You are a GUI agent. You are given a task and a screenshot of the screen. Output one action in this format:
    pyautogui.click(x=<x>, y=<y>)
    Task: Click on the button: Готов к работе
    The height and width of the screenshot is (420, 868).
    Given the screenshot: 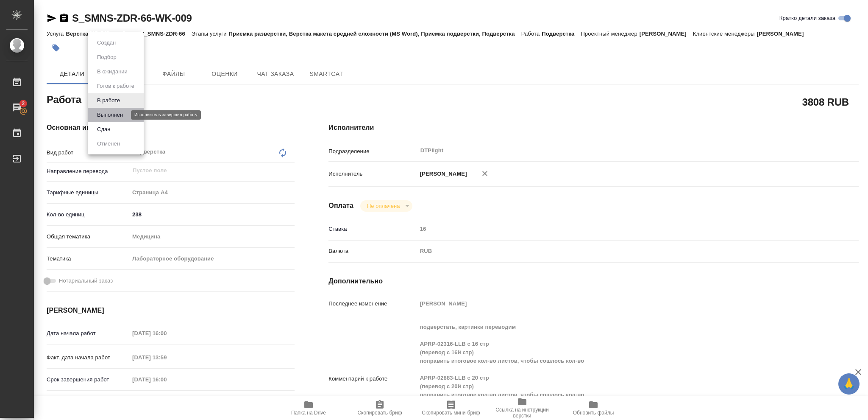 What is the action you would take?
    pyautogui.click(x=115, y=86)
    